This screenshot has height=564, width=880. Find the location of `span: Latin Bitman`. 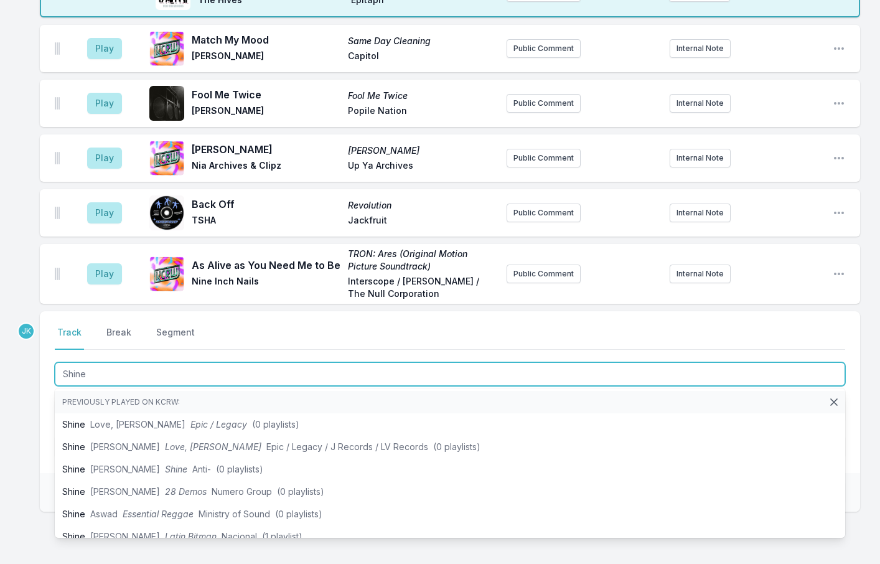

span: Latin Bitman is located at coordinates (191, 536).